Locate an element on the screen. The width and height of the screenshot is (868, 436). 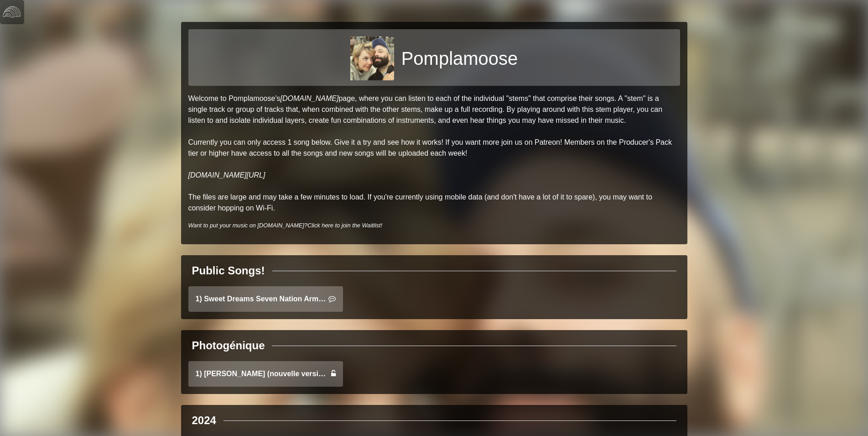
h1: Pomplamoose is located at coordinates (460, 58).